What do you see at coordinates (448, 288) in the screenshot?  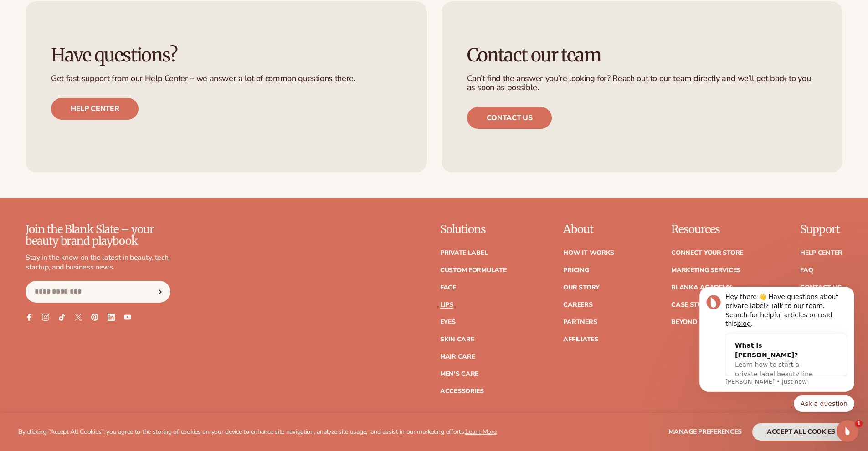 I see `a: Face` at bounding box center [448, 288].